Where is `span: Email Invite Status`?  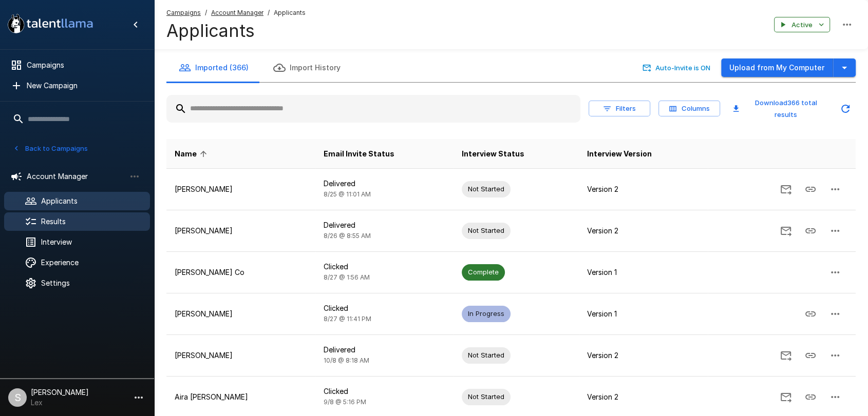 span: Email Invite Status is located at coordinates (359, 154).